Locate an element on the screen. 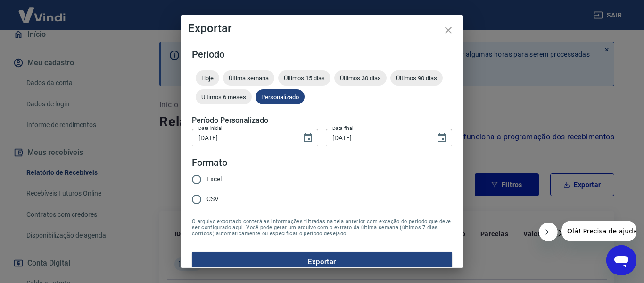 Image resolution: width=644 pixels, height=283 pixels. span: Últimos 90 dias is located at coordinates (416, 78).